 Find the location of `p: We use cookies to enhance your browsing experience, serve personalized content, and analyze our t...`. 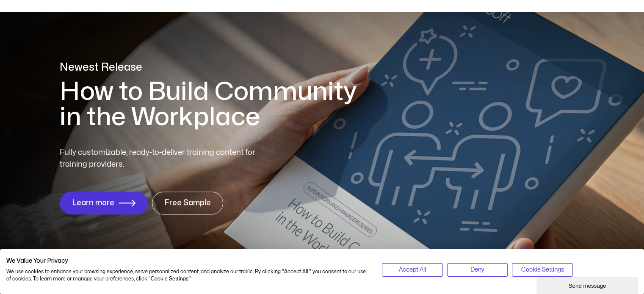

p: We use cookies to enhance your browsing experience, serve personalized content, and analyze our t... is located at coordinates (187, 275).